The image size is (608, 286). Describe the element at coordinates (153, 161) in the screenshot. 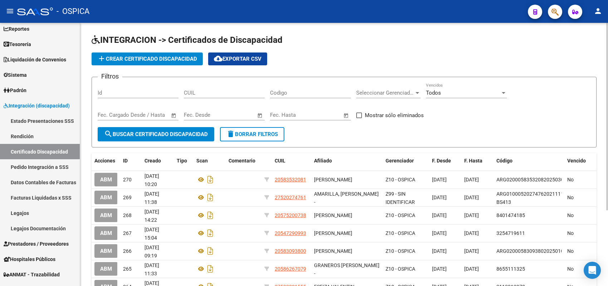

I see `span: Creado` at that location.